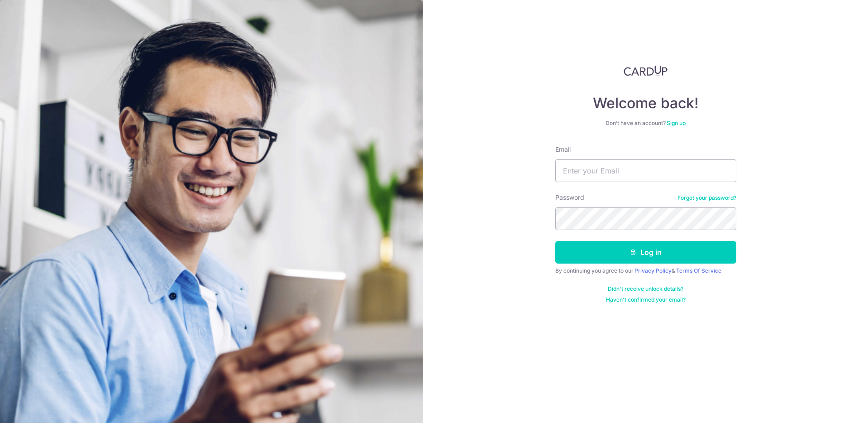  Describe the element at coordinates (707, 198) in the screenshot. I see `a: Forgot your password?` at that location.